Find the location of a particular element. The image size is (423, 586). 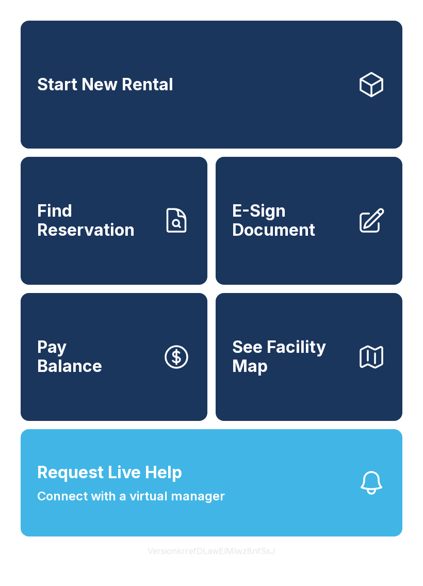

a: Start New Rental is located at coordinates (211, 85).